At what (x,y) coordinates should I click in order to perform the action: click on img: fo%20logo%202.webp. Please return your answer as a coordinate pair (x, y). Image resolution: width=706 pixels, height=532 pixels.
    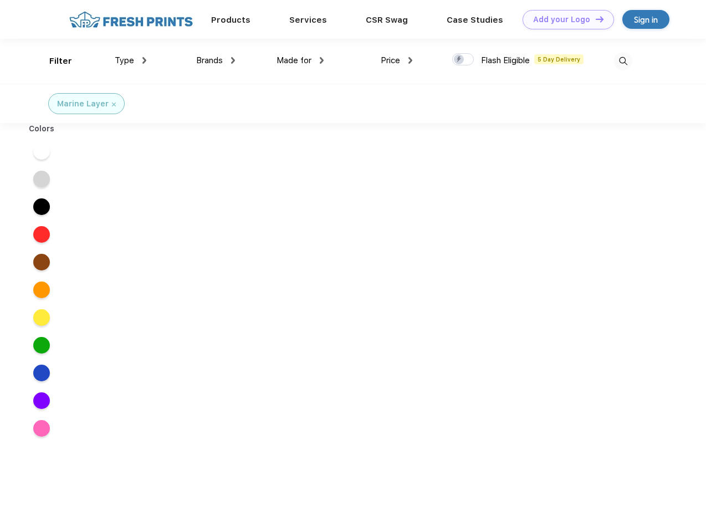
    Looking at the image, I should click on (131, 19).